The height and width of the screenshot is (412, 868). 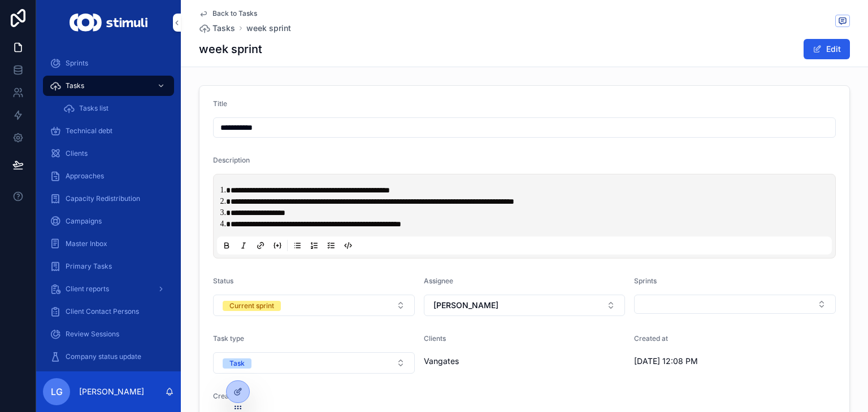 What do you see at coordinates (827, 49) in the screenshot?
I see `button: Edit` at bounding box center [827, 49].